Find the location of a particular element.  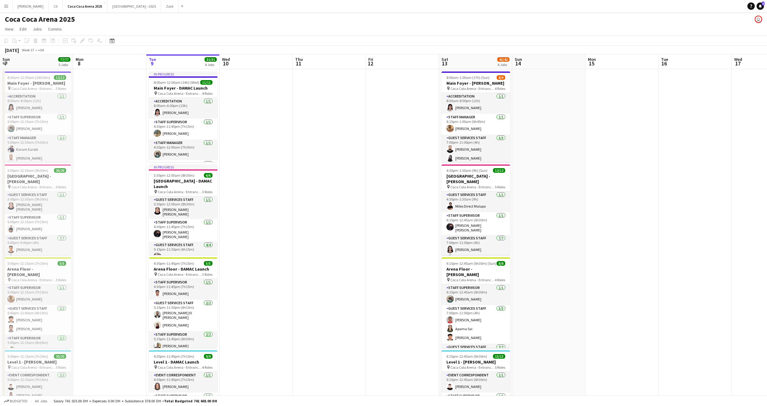

span: 3:30pm-12:00am (8h30m) (Wed) is located at coordinates (179, 175).